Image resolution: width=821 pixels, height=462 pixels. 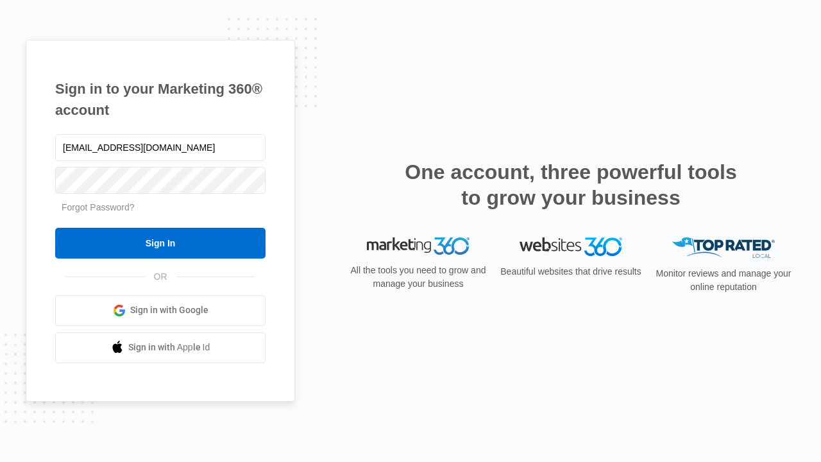 I want to click on p: Beautiful websites that drive results, so click(x=571, y=271).